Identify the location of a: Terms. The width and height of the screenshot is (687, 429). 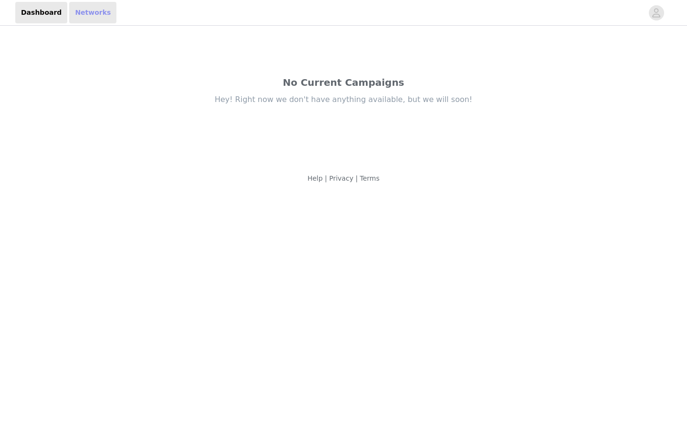
(369, 178).